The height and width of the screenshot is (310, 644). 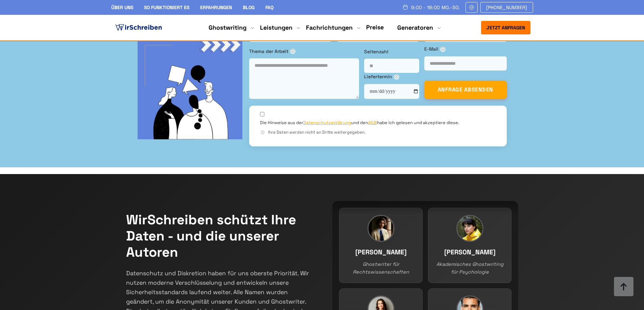 What do you see at coordinates (415, 28) in the screenshot?
I see `a: Generatoren` at bounding box center [415, 28].